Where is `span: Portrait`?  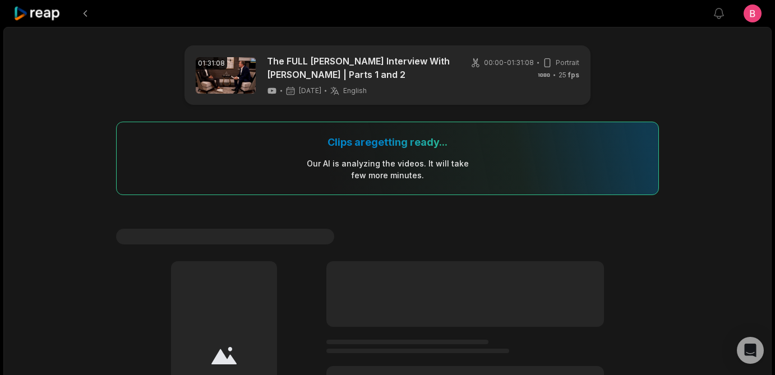 span: Portrait is located at coordinates (568, 63).